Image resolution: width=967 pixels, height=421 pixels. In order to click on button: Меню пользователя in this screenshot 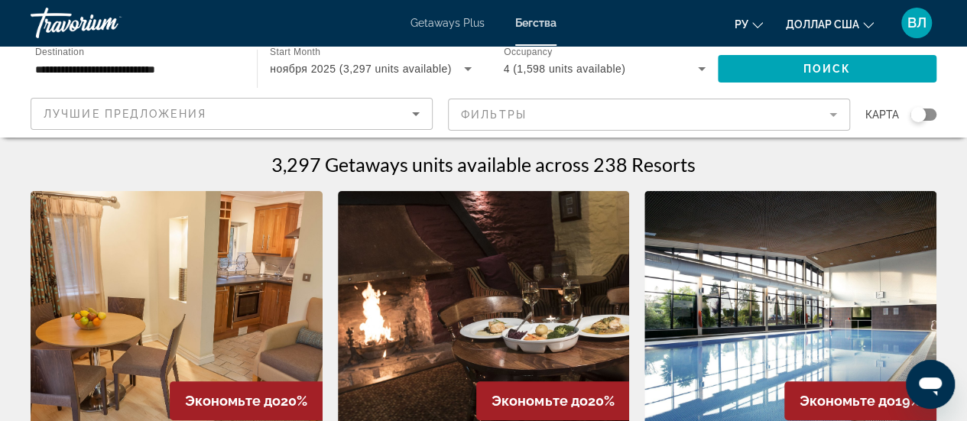, I will do `click(916, 23)`.